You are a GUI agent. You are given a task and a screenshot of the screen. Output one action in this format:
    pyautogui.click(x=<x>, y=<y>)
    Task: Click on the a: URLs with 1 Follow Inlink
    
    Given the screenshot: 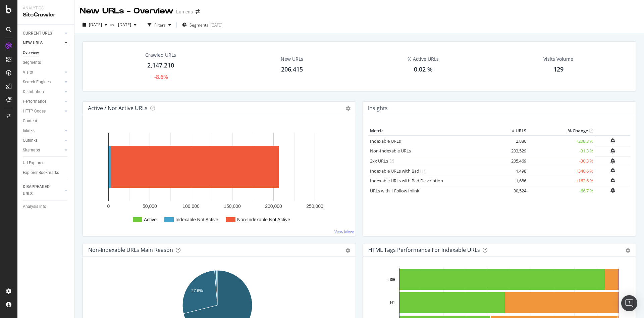 What is the action you would take?
    pyautogui.click(x=394, y=191)
    